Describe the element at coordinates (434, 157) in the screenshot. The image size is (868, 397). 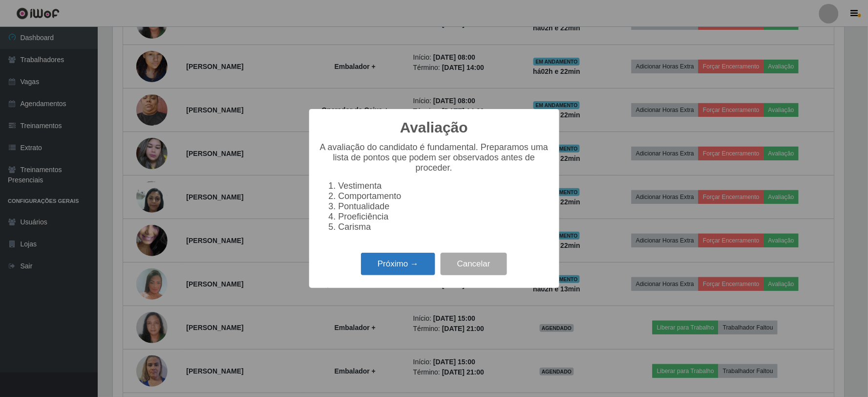
I see `p: A avaliação do candidato é fundamental. Preparamos uma lista de pontos que podem ser observados a...` at that location.